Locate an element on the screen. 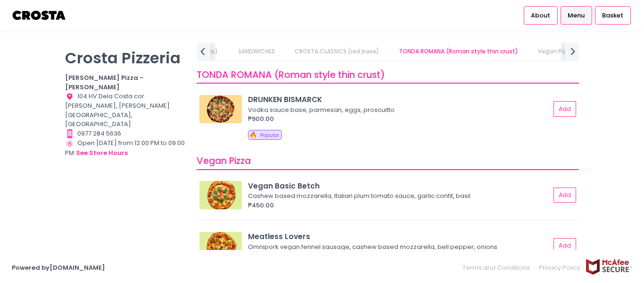 This screenshot has height=283, width=644. span: Menu is located at coordinates (576, 16).